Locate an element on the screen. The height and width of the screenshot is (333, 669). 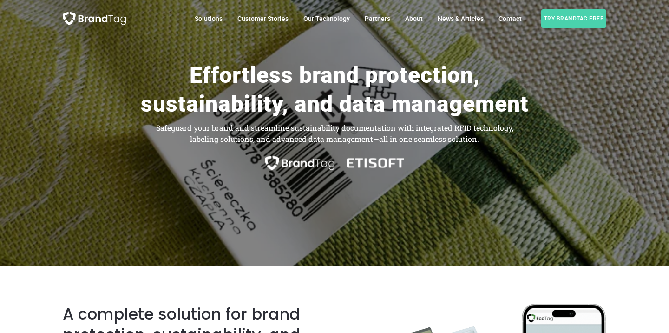
span: Customer Stories is located at coordinates (263, 19).